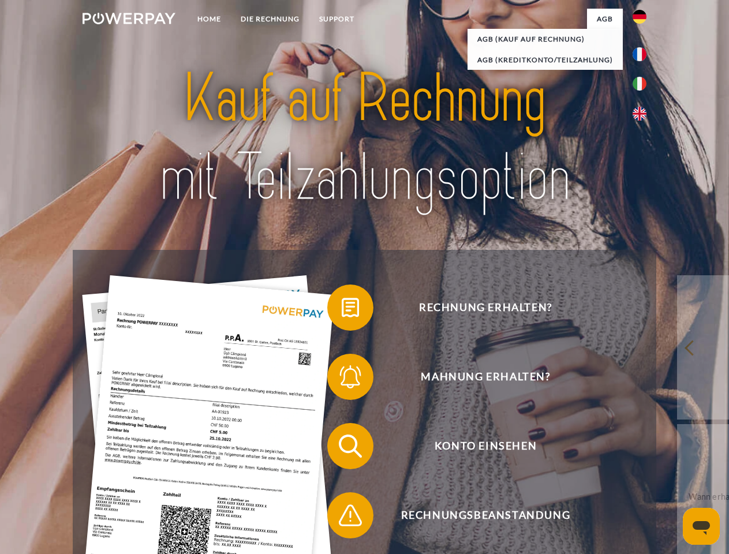 This screenshot has width=729, height=554. What do you see at coordinates (350, 515) in the screenshot?
I see `img: qb_warning.svg` at bounding box center [350, 515].